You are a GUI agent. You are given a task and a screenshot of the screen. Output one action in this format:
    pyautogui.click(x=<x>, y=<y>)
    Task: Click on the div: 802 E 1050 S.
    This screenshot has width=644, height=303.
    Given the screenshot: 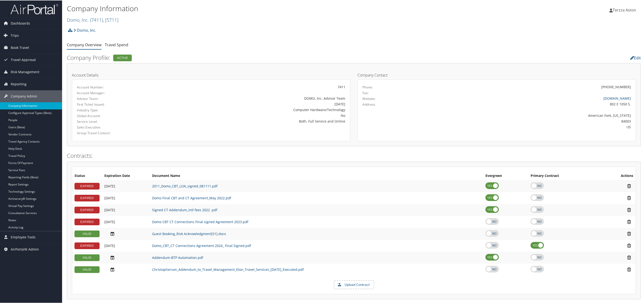 What is the action you would take?
    pyautogui.click(x=531, y=103)
    